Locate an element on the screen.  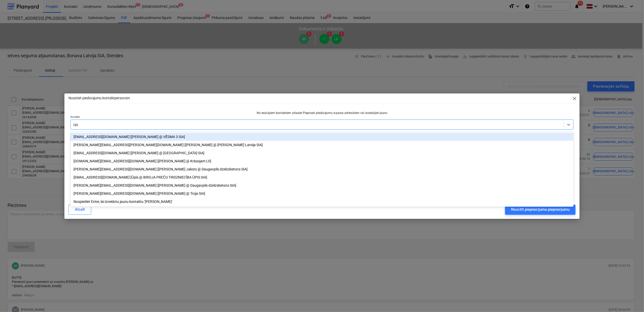
div: Atcelt is located at coordinates (80, 209).